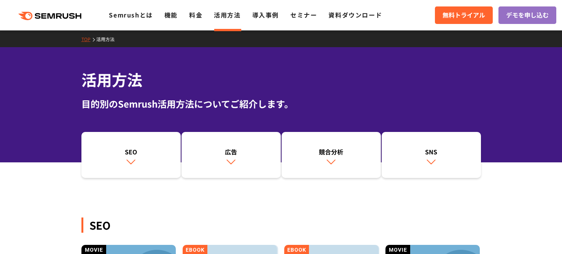 This screenshot has height=254, width=562. I want to click on a: 競合分析, so click(331, 155).